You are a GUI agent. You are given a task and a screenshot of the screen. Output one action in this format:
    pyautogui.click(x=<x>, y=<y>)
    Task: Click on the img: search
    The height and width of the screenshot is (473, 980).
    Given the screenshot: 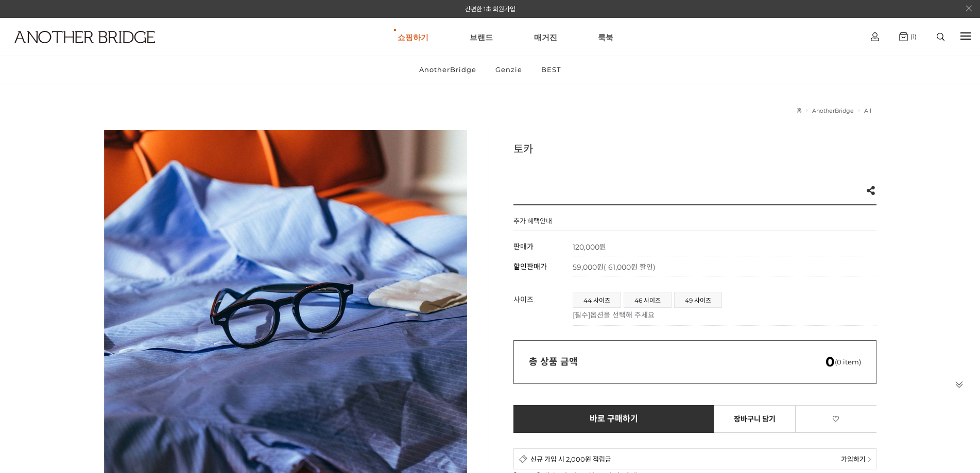 What is the action you would take?
    pyautogui.click(x=940, y=37)
    